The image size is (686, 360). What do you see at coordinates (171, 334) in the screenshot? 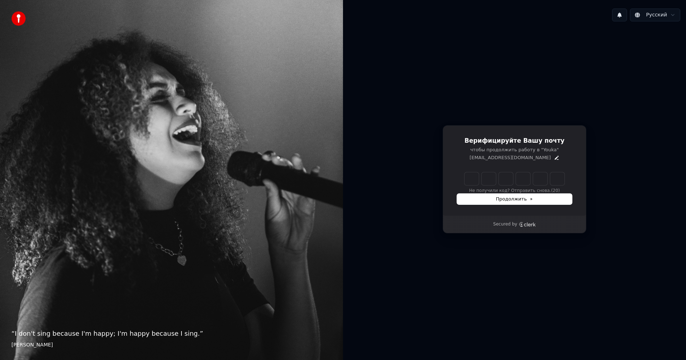
I see `p: “ I don't sing because I'm happy; I'm happy because I sing. ”` at bounding box center [171, 334].